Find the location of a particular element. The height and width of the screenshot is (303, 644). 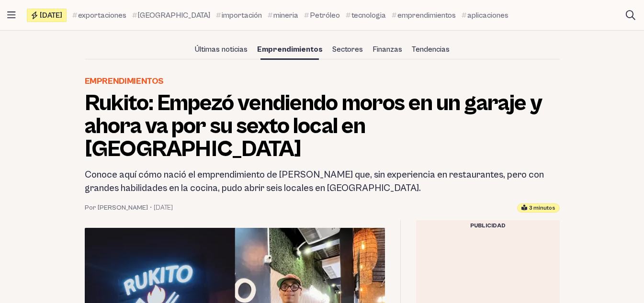

a: exportaciones is located at coordinates (99, 15).